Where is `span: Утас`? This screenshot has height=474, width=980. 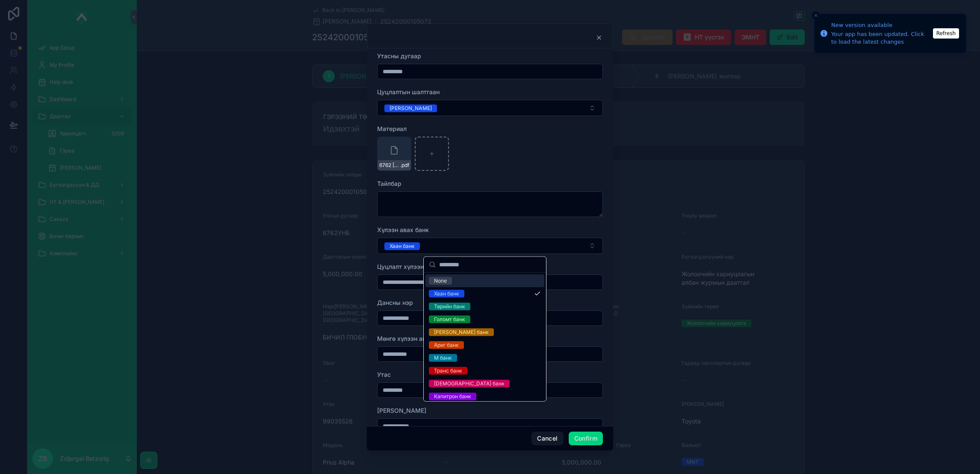 span: Утас is located at coordinates (384, 374).